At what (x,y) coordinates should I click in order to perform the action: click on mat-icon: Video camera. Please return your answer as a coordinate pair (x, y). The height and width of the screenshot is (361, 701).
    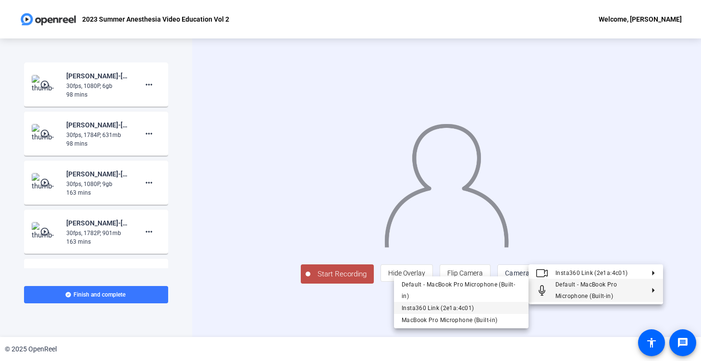
    Looking at the image, I should click on (542, 273).